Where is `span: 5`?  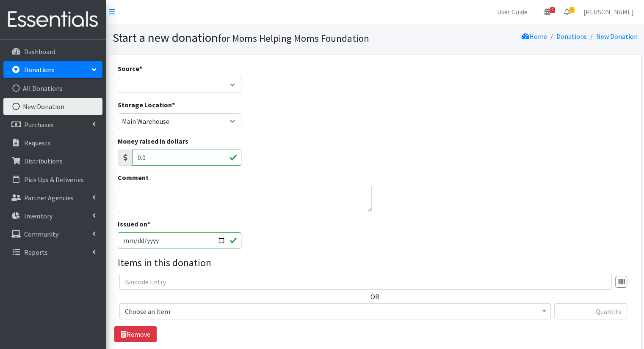 span: 5 is located at coordinates (572, 10).